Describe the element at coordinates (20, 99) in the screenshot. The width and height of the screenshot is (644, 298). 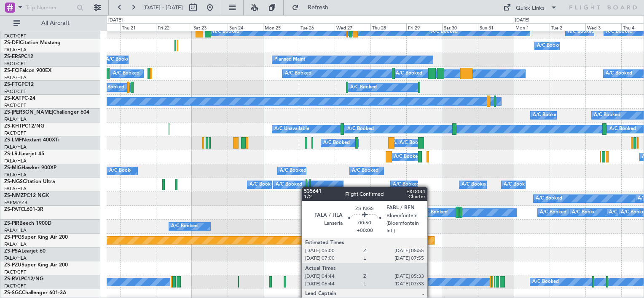
I see `a: ZS-KATPC-24` at that location.